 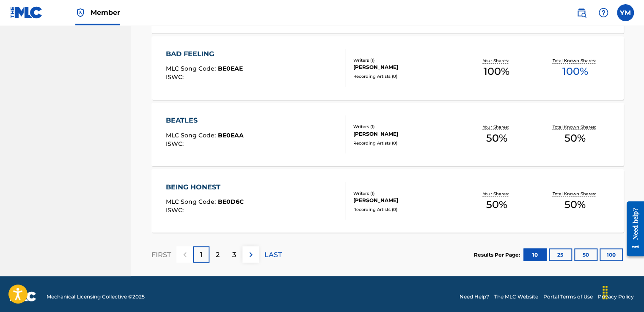 I want to click on p: FIRST, so click(x=161, y=254).